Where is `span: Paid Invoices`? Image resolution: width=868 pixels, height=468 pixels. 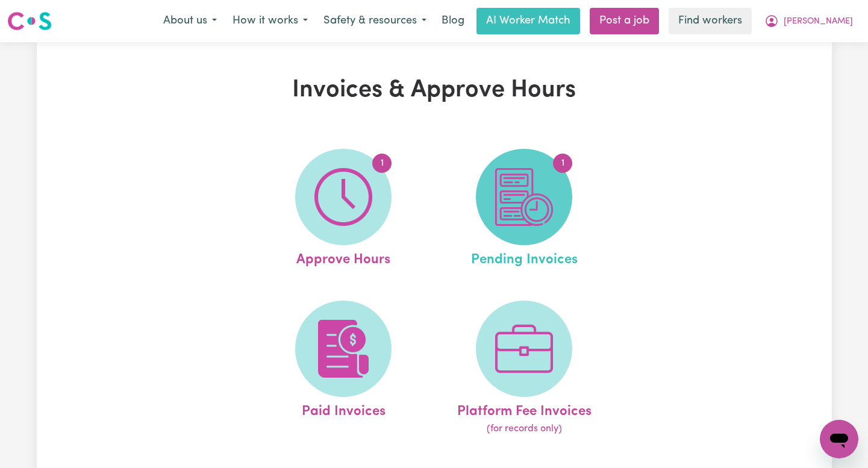 span: Paid Invoices is located at coordinates (344, 410).